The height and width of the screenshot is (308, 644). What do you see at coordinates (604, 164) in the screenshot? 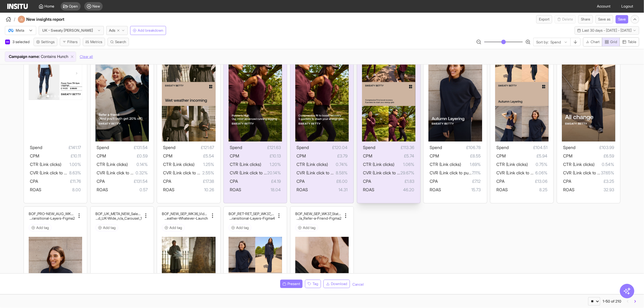
I see `span: 0.54%` at bounding box center [604, 164].